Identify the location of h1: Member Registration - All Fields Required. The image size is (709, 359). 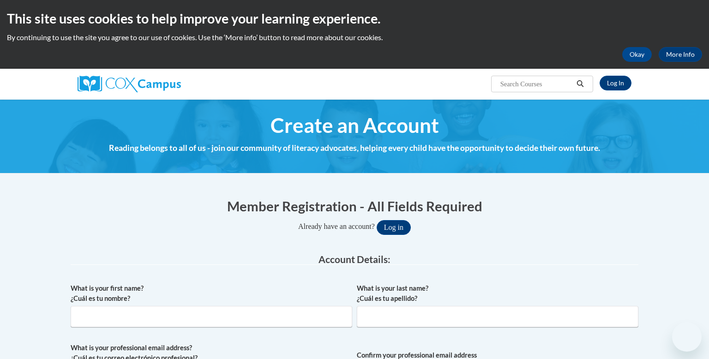
(355, 206).